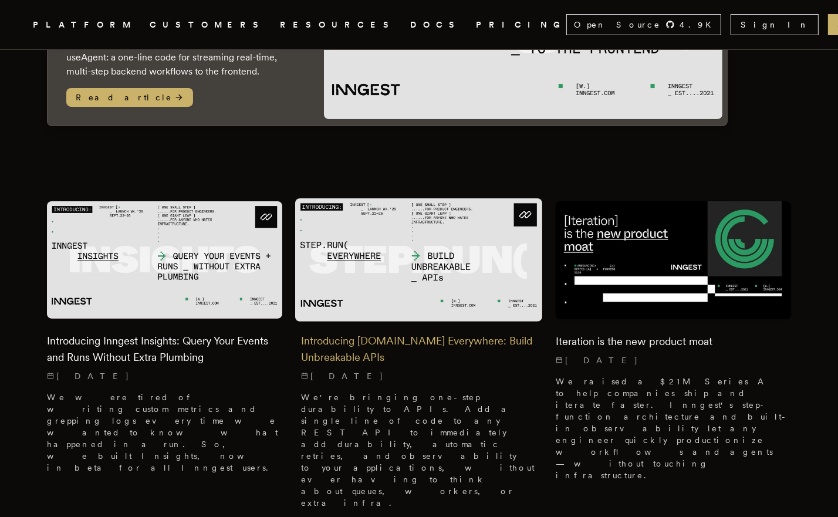 The width and height of the screenshot is (838, 517). What do you see at coordinates (673, 260) in the screenshot?
I see `img: Featured image for Iteration is the new product moat blog post` at bounding box center [673, 260].